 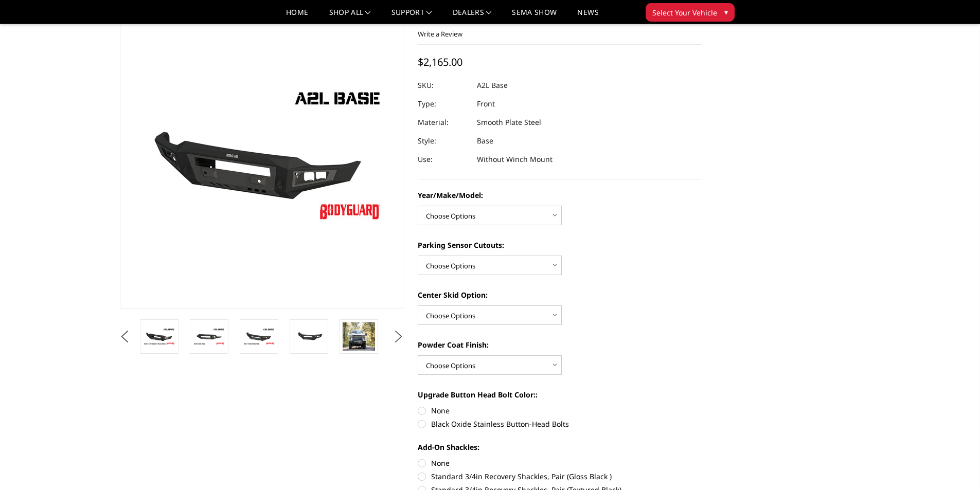 I want to click on label: Year/Make/Model:, so click(x=560, y=195).